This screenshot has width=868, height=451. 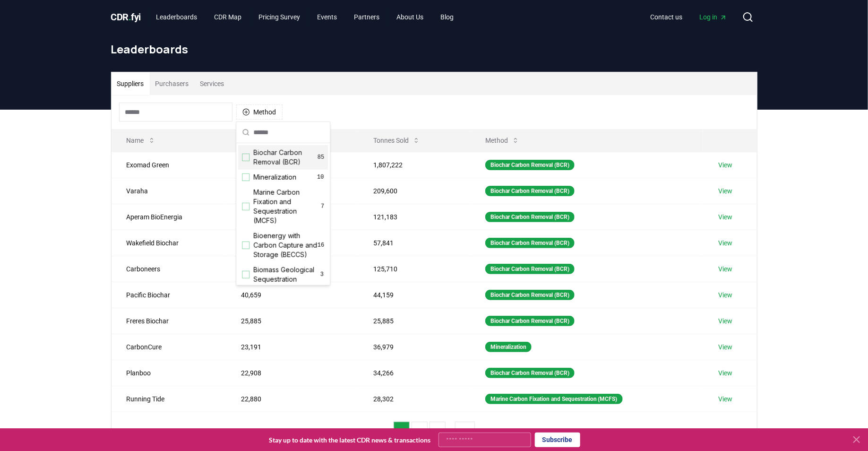 What do you see at coordinates (413, 398) in the screenshot?
I see `td: 28,302` at bounding box center [413, 398].